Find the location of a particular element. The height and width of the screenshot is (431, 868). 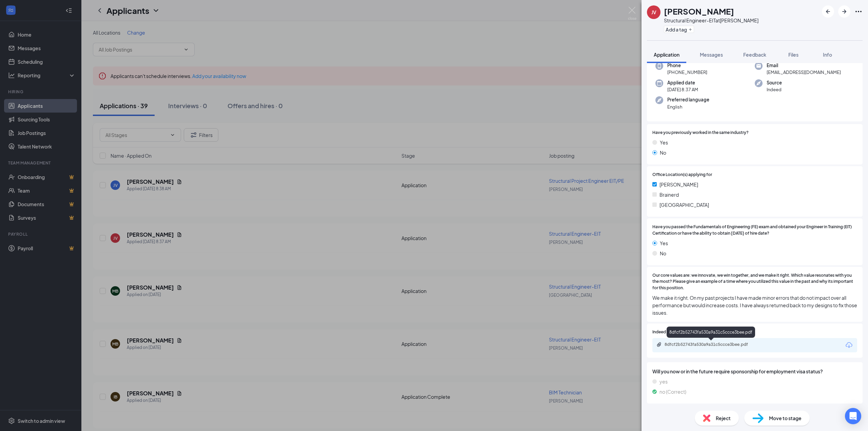

button: ArrowRight is located at coordinates (844, 11).